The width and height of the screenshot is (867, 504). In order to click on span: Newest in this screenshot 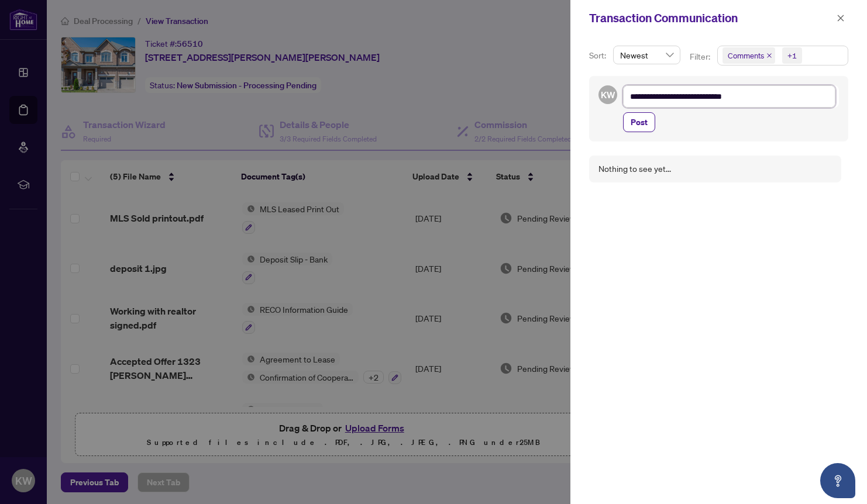, I will do `click(646, 55)`.